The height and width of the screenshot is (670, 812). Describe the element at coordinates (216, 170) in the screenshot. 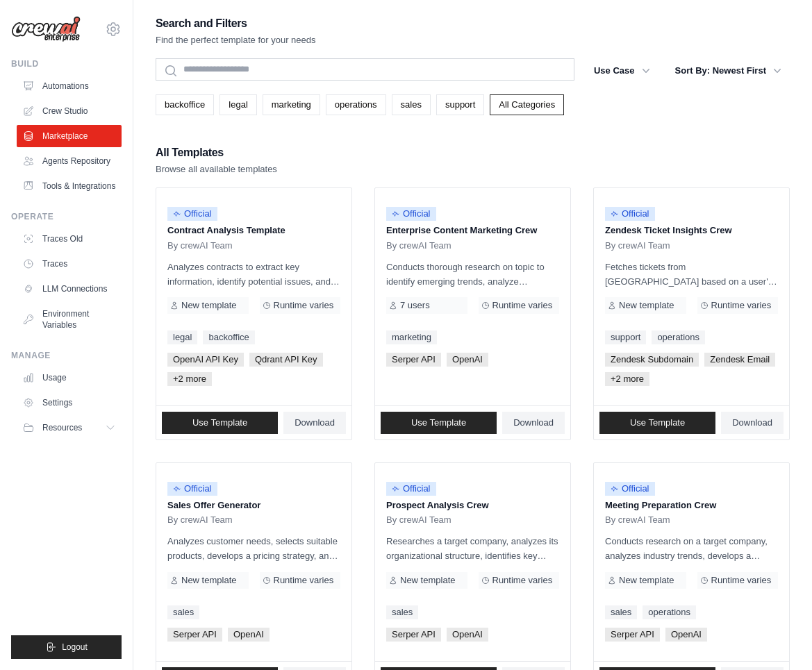

I see `p: Browse all available templates` at that location.